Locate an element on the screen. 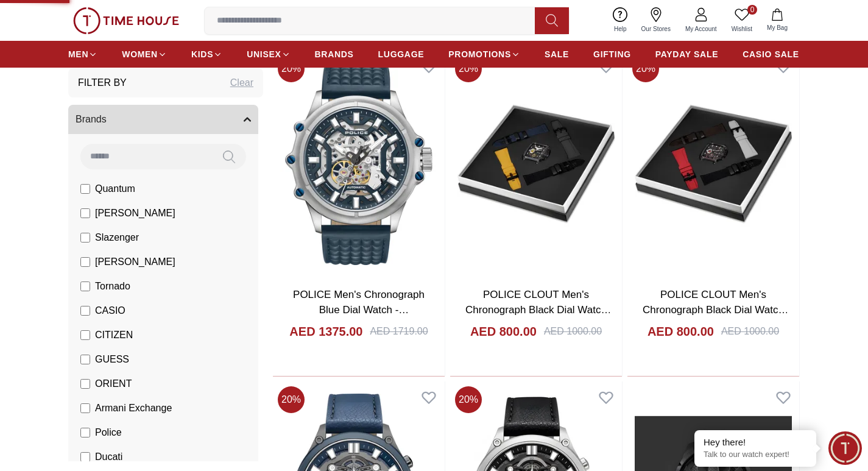 The height and width of the screenshot is (471, 868). a: GIFTING is located at coordinates (612, 54).